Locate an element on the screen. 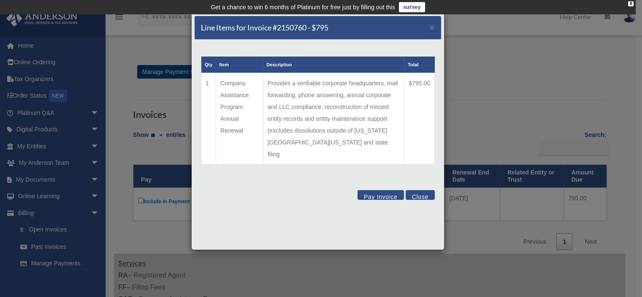  td: $795.00 is located at coordinates (419, 119).